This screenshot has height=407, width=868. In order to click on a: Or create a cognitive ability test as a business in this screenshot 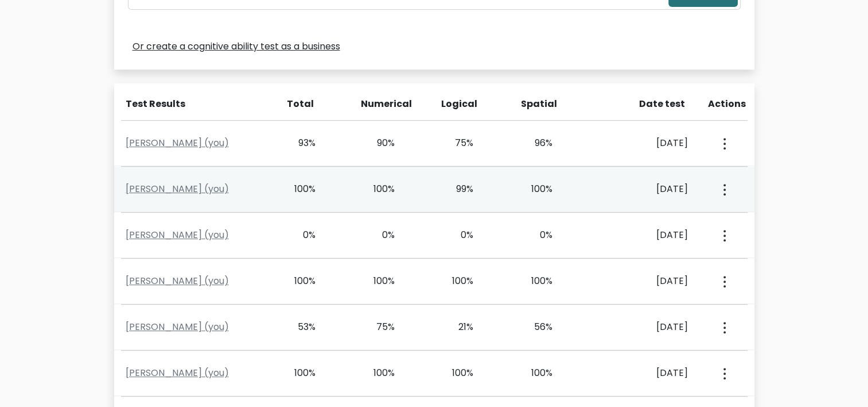, I will do `click(237, 46)`.